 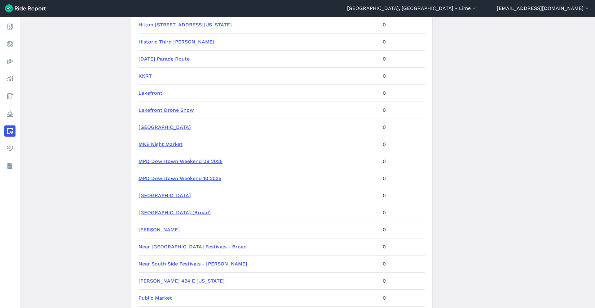 What do you see at coordinates (10, 44) in the screenshot?
I see `a: Realtime` at bounding box center [10, 44].